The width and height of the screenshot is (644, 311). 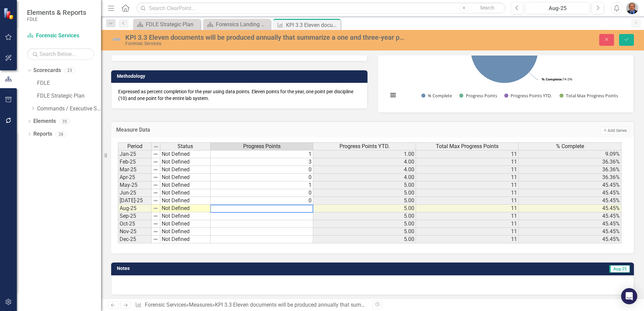 I want to click on a: FDLE, so click(x=69, y=83).